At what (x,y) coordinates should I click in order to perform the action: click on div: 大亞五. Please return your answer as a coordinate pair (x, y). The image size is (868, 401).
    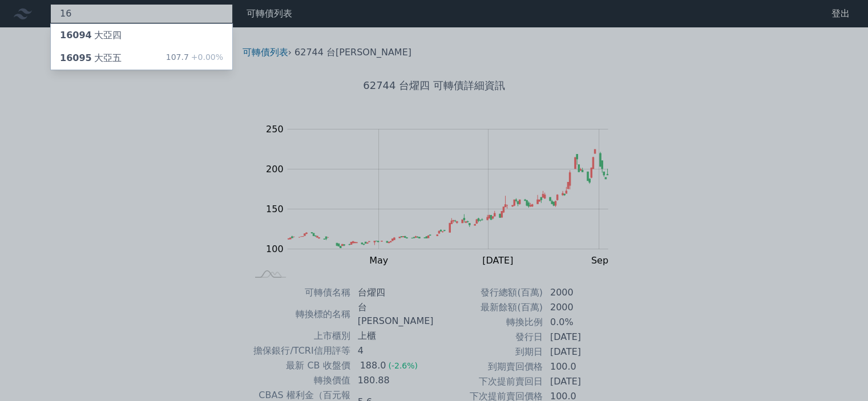
    Looking at the image, I should click on (91, 58).